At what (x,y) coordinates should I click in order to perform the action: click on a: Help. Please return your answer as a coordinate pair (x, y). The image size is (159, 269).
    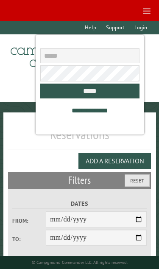
    Looking at the image, I should click on (91, 28).